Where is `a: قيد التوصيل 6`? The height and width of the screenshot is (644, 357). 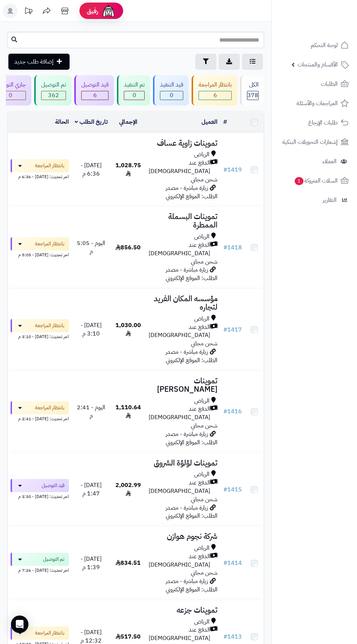 a: قيد التوصيل 6 is located at coordinates (94, 90).